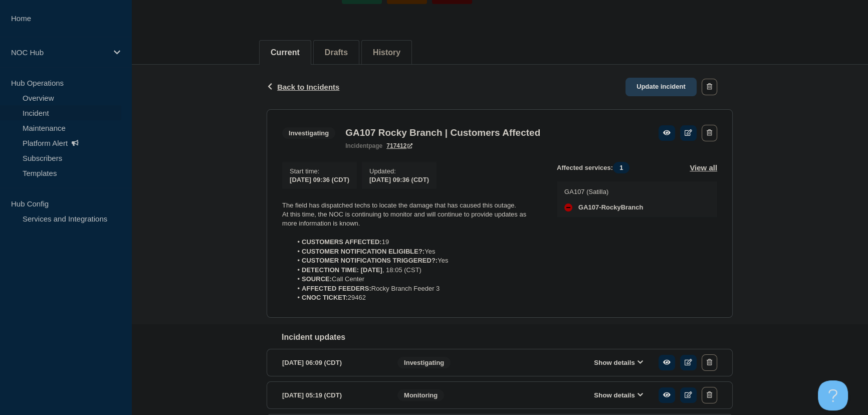 The width and height of the screenshot is (868, 415). Describe the element at coordinates (443, 133) in the screenshot. I see `h3: GA107 Rocky Branch | Customers Affected` at that location.